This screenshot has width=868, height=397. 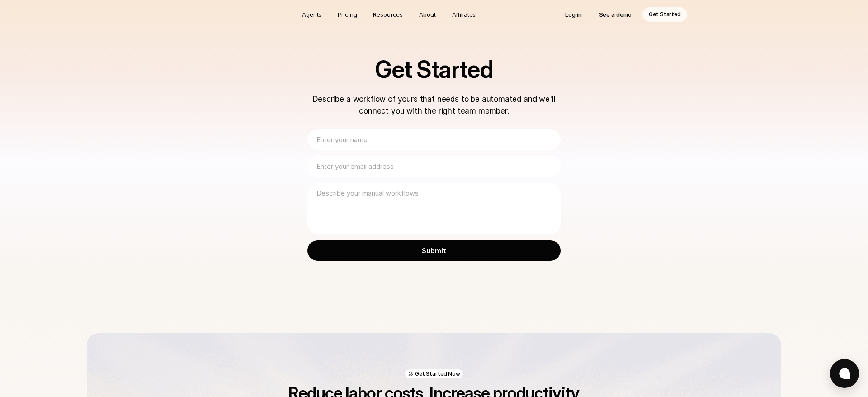 I want to click on input: Enter your name, so click(x=434, y=140).